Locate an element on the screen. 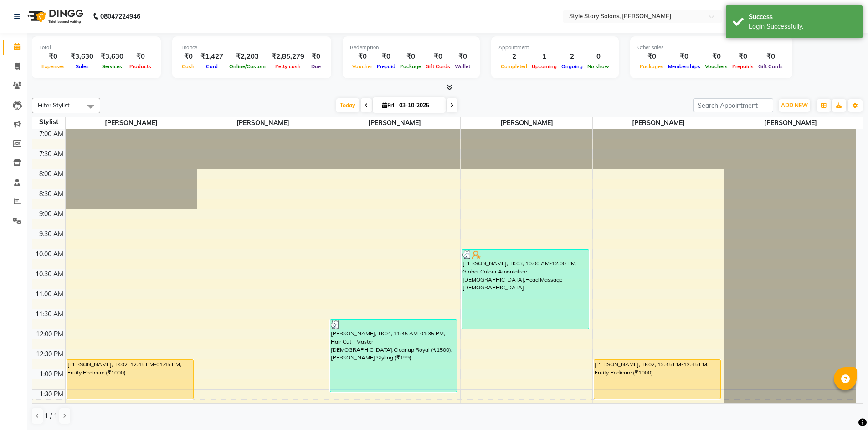  div: Finance is located at coordinates (251, 48).